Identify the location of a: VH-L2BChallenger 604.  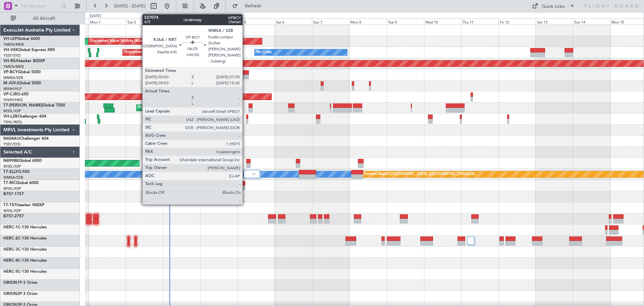
(25, 116).